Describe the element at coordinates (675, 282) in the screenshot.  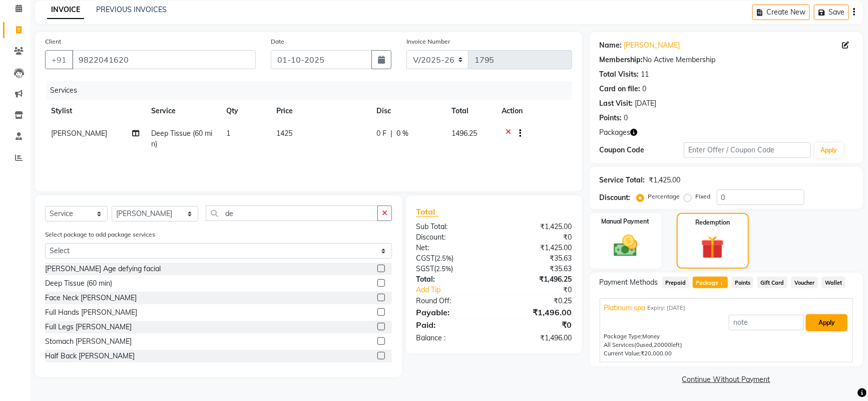
I see `span: Prepaid` at that location.